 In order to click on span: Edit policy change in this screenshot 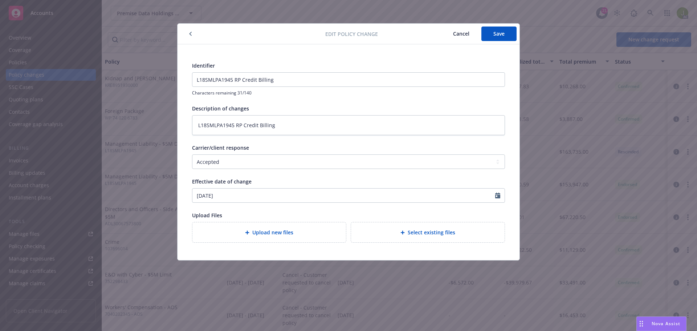, I will do `click(351, 34)`.